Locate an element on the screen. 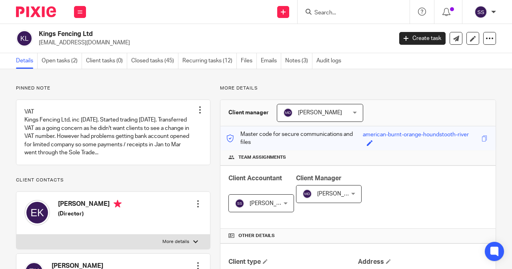  a: Details is located at coordinates (27, 61).